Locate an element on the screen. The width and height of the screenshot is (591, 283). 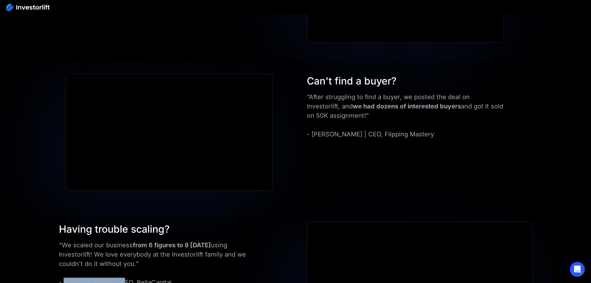
div: Open Intercom Messenger is located at coordinates (577, 269).